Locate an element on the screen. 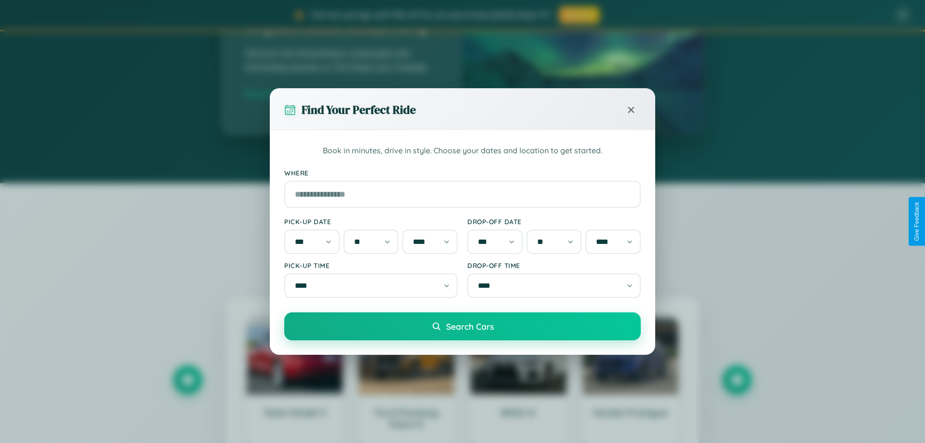  label: Drop-off Time is located at coordinates (554, 265).